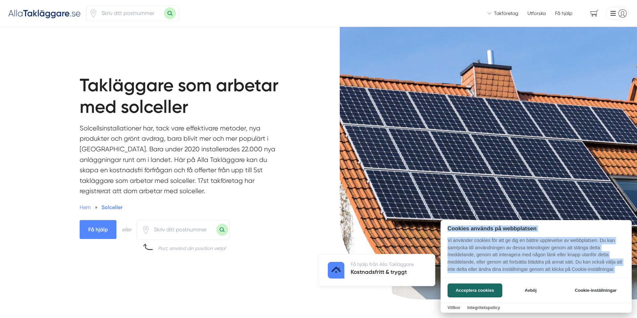  What do you see at coordinates (484, 307) in the screenshot?
I see `a: Integritetspolicy` at bounding box center [484, 307].